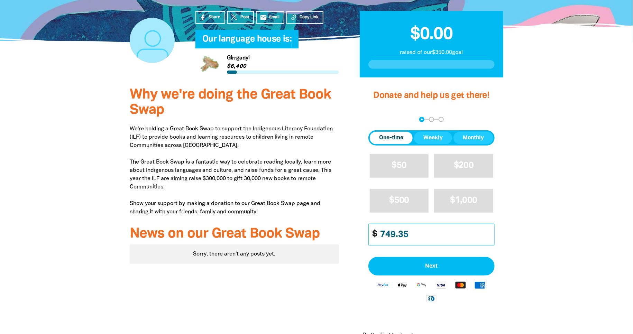 The width and height of the screenshot is (633, 334). I want to click on button: Navigate to step 3 of 3 to enter your payment details, so click(441, 119).